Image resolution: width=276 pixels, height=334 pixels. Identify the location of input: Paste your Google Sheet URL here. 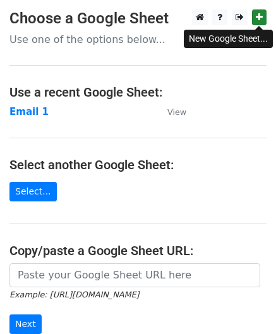
(135, 275).